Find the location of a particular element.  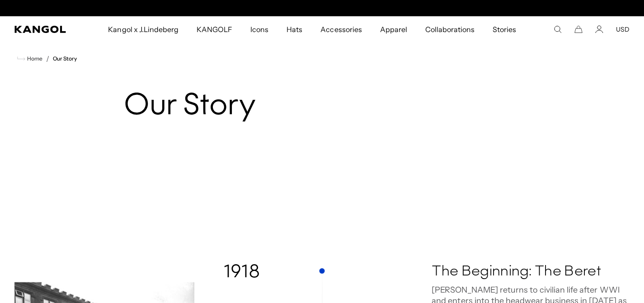

button: USD is located at coordinates (623, 29).